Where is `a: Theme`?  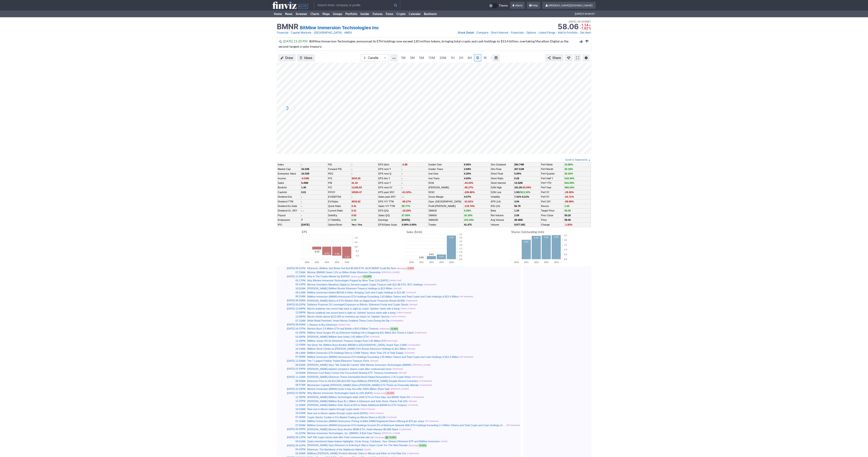
a: Theme is located at coordinates (498, 6).